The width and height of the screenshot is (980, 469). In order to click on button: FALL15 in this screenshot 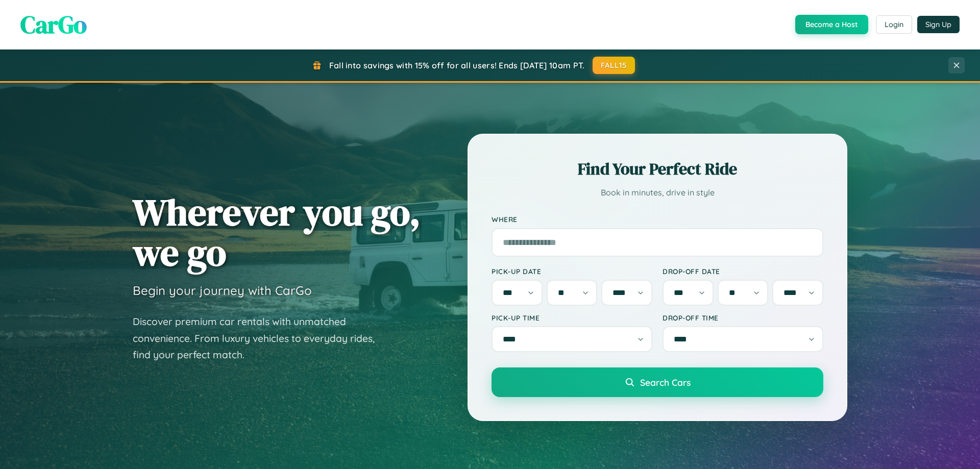, I will do `click(614, 65)`.